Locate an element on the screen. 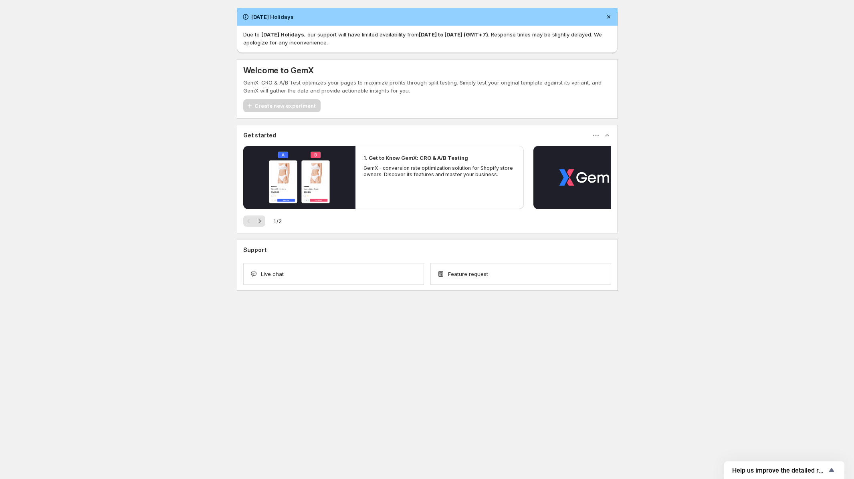  span: Feature request is located at coordinates (468, 274).